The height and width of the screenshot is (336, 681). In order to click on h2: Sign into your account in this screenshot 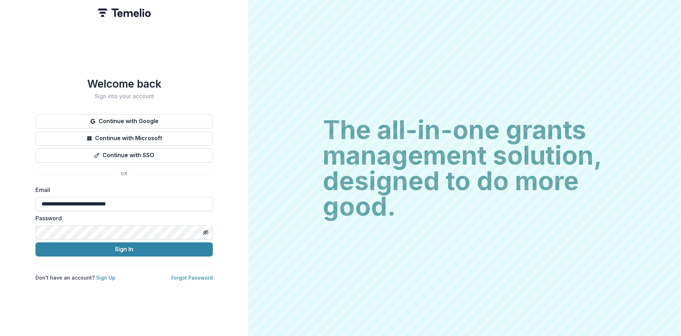, I will do `click(124, 96)`.